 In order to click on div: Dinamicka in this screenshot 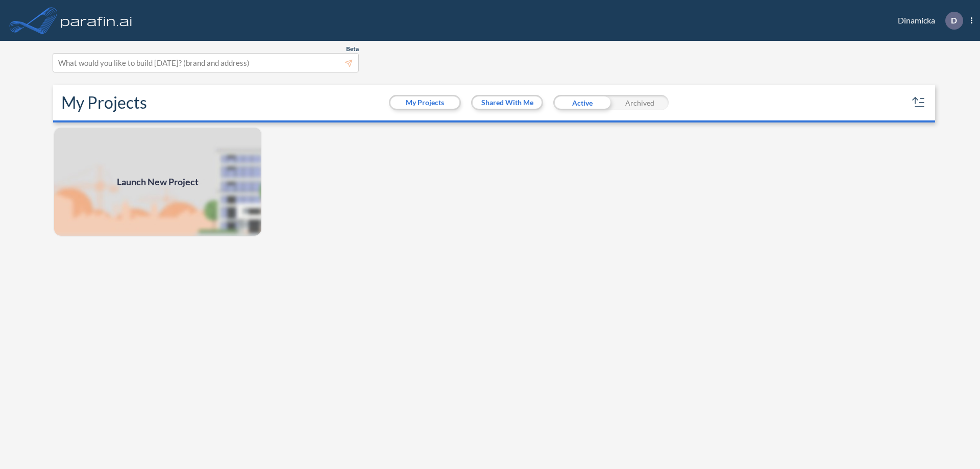, I will do `click(928, 20)`.